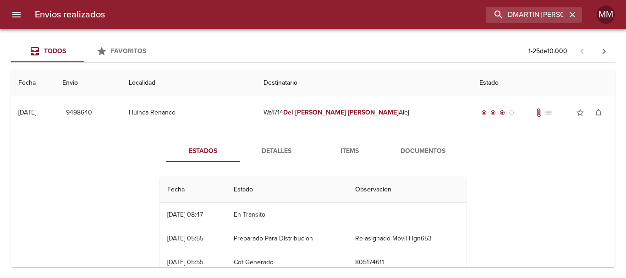 This screenshot has width=626, height=278. Describe the element at coordinates (364, 83) in the screenshot. I see `th: Destinatario` at that location.